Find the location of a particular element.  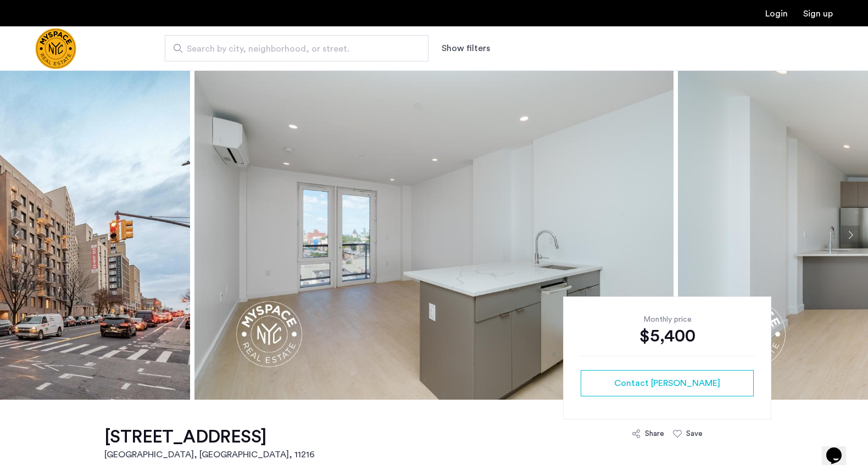

button: Show or hide filters is located at coordinates (466, 48).